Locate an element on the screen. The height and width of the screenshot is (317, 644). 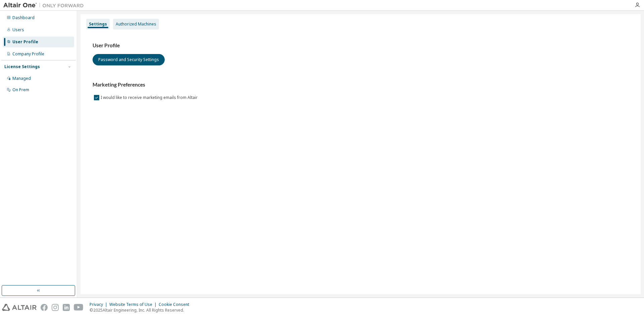
div: Company Profile is located at coordinates (28, 54).